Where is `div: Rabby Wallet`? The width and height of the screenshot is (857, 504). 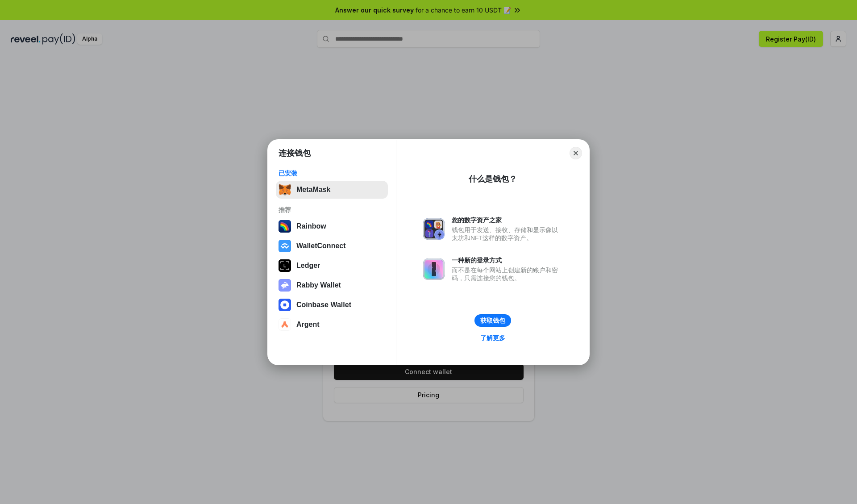
div: Rabby Wallet is located at coordinates (319, 286).